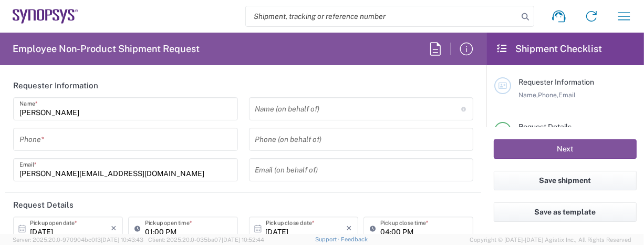 The width and height of the screenshot is (644, 245). I want to click on span: Name,, so click(528, 94).